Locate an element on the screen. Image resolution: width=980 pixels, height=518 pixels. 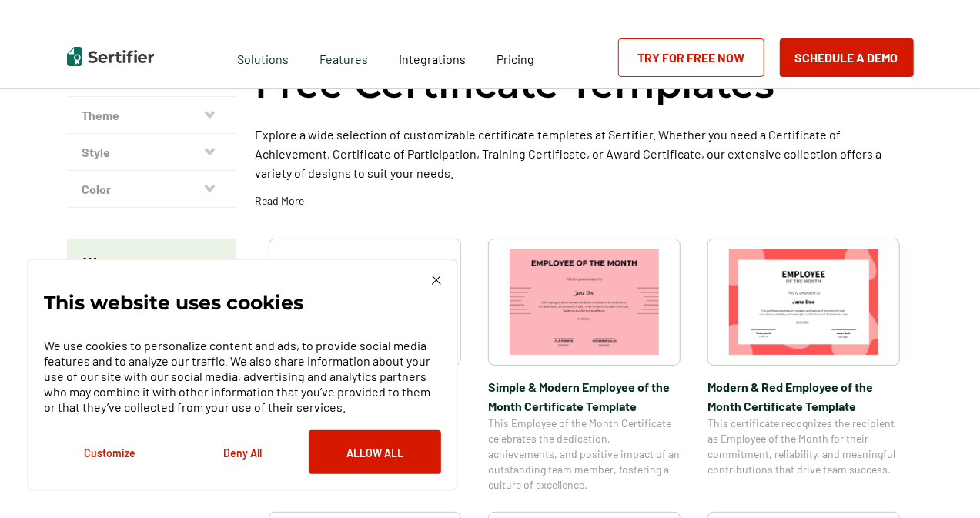
a: Certificate Templates is located at coordinates (125, 31).